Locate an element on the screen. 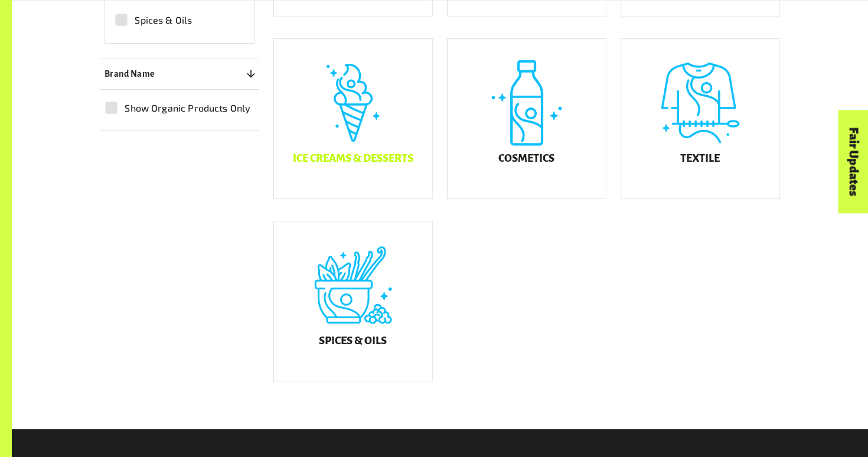  p: Brand Name is located at coordinates (130, 74).